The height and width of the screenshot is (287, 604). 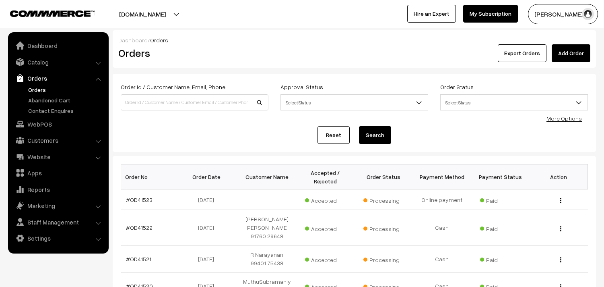 I want to click on button: Export Orders, so click(x=522, y=53).